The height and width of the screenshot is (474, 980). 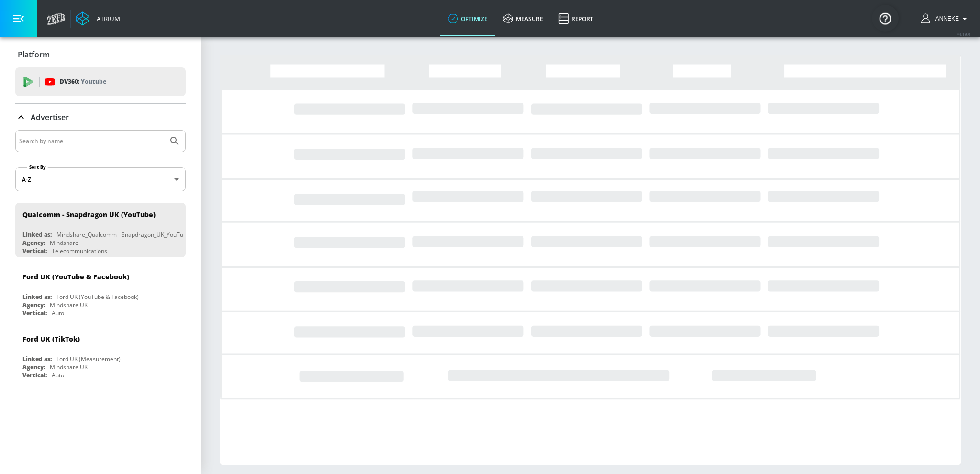 I want to click on button: Anneke, so click(x=946, y=19).